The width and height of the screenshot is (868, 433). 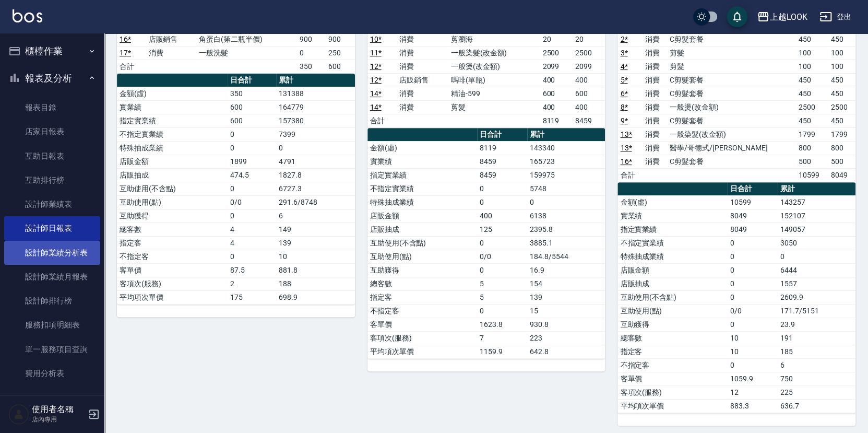 What do you see at coordinates (816, 406) in the screenshot?
I see `td: 636.7` at bounding box center [816, 406].